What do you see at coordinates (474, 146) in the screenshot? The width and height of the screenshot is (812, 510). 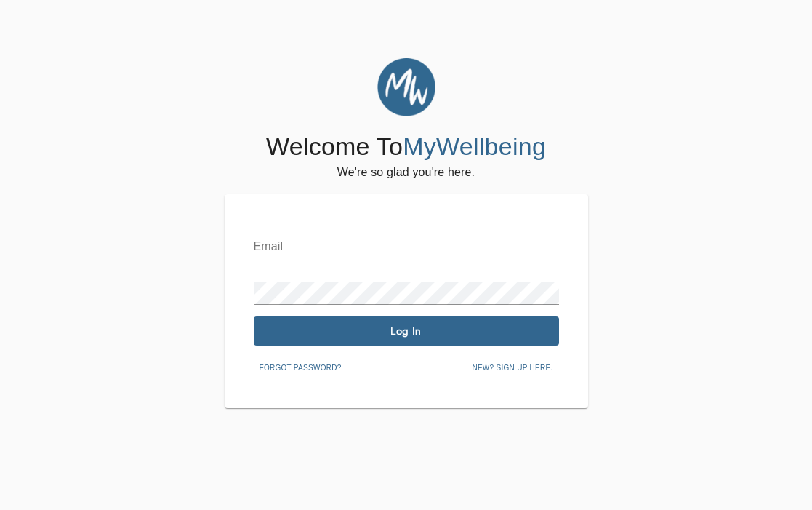 I see `span: MyWellbeing` at bounding box center [474, 146].